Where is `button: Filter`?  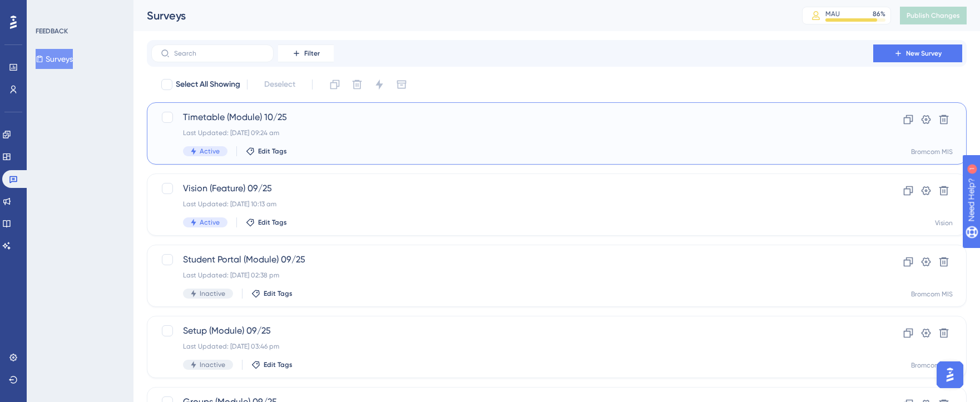 button: Filter is located at coordinates (306, 54).